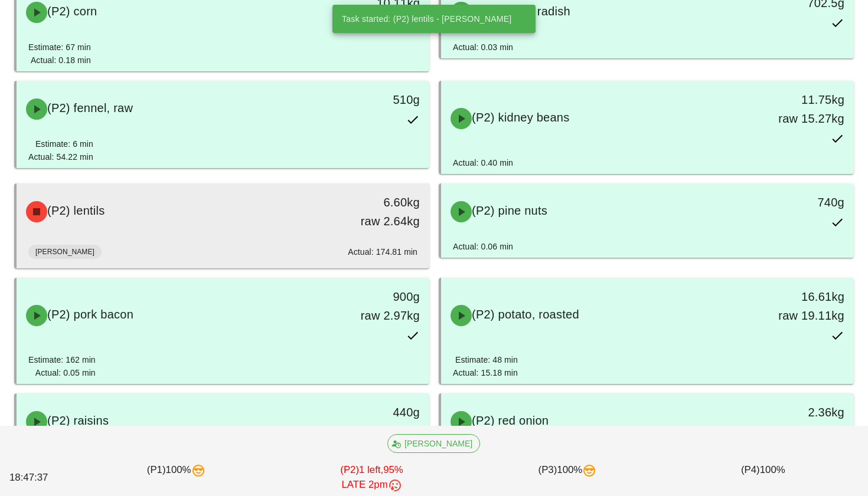 The width and height of the screenshot is (868, 496). What do you see at coordinates (485, 360) in the screenshot?
I see `div: Estimate: 48 min` at bounding box center [485, 360].